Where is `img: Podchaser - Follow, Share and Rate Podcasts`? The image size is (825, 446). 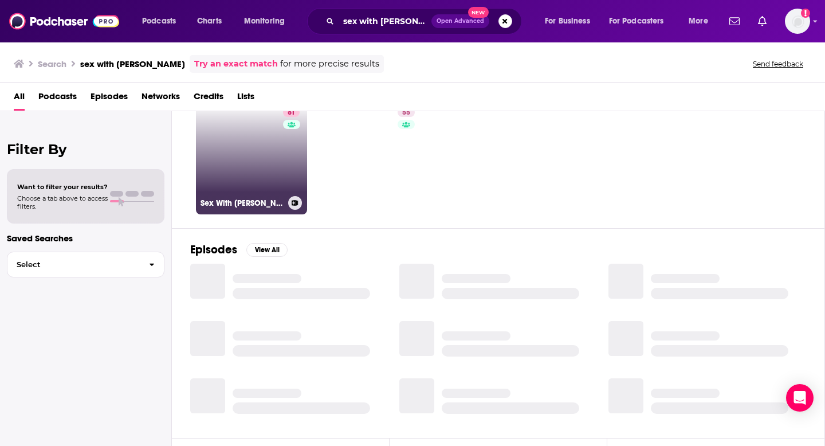
img: Podchaser - Follow, Share and Rate Podcasts is located at coordinates (64, 21).